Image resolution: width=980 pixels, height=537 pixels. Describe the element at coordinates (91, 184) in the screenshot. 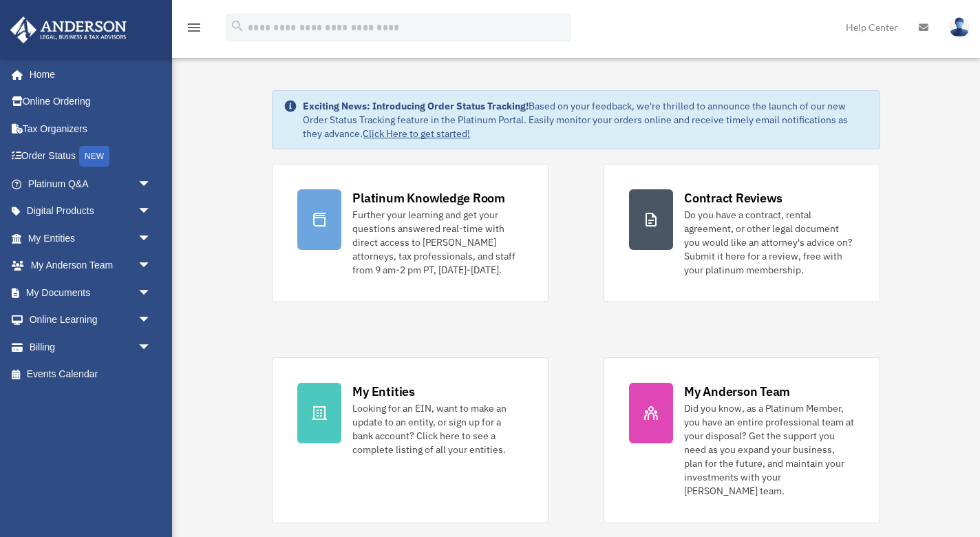

I see `a: Platinum Q&Aarrow_drop_down` at that location.